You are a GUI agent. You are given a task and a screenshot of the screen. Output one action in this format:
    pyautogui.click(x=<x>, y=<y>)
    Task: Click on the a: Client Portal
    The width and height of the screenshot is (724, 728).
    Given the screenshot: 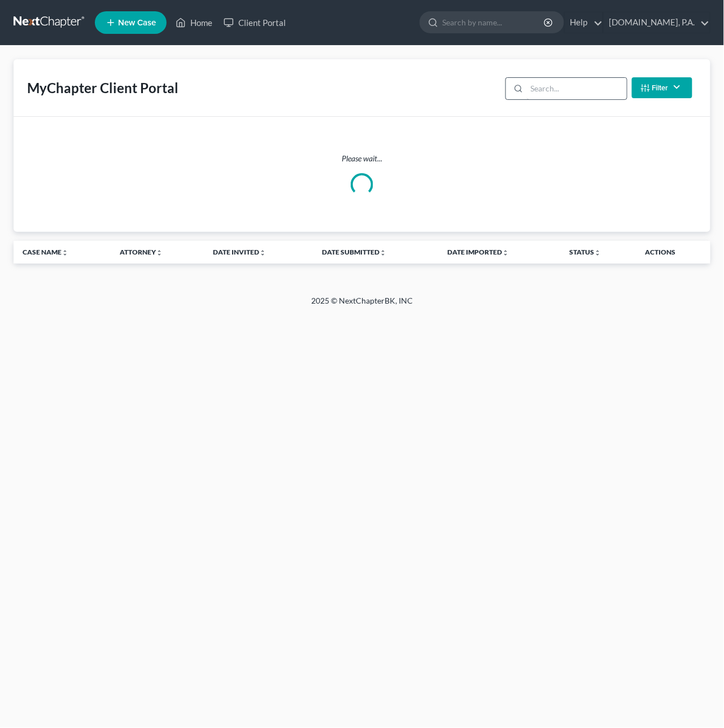 What is the action you would take?
    pyautogui.click(x=254, y=23)
    